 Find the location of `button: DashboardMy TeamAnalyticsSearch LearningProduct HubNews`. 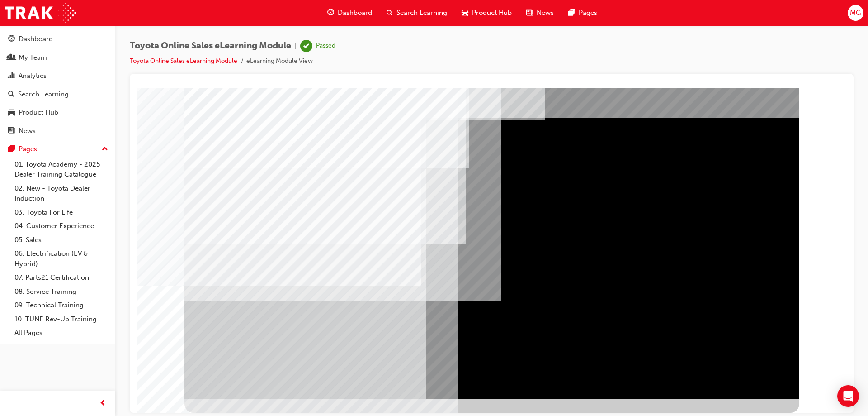

button: DashboardMy TeamAnalyticsSearch LearningProduct HubNews is located at coordinates (58, 85).